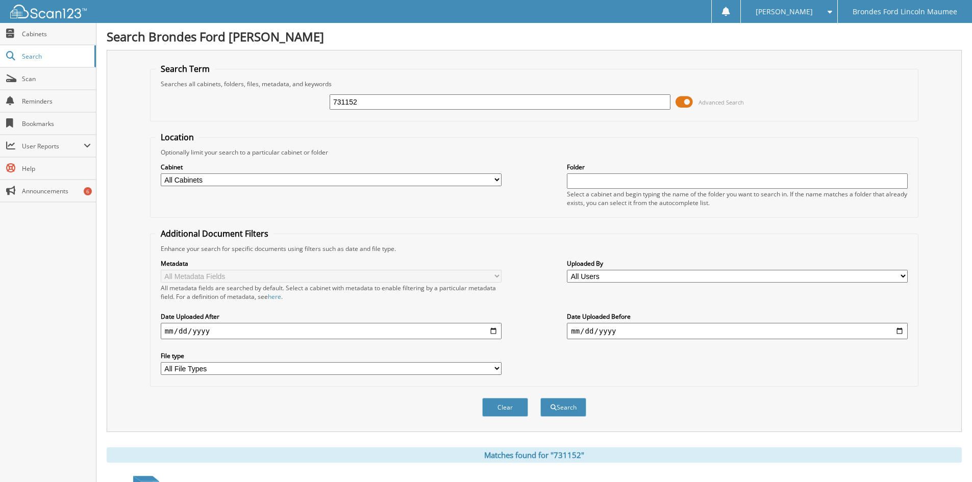  I want to click on label: Folder, so click(737, 167).